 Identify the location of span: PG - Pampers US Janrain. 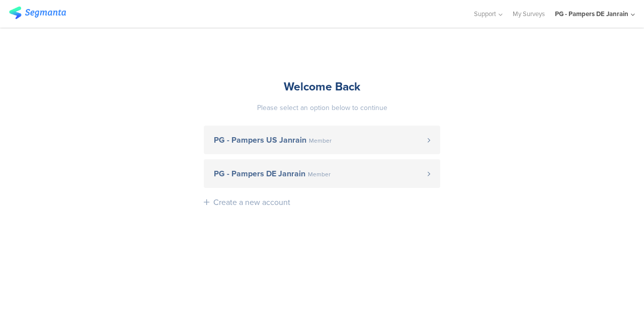
(260, 140).